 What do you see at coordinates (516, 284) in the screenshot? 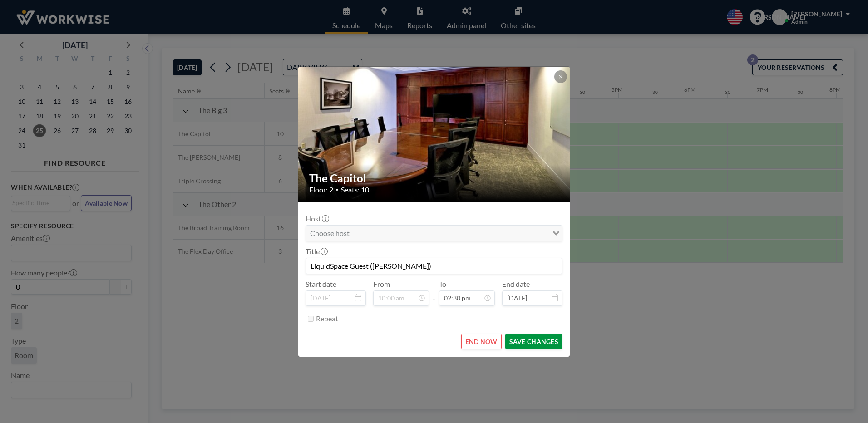
I see `label: End date` at bounding box center [516, 284].